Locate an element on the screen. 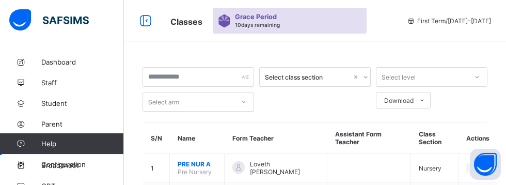 Image resolution: width=506 pixels, height=185 pixels. span: Configuration is located at coordinates (82, 164).